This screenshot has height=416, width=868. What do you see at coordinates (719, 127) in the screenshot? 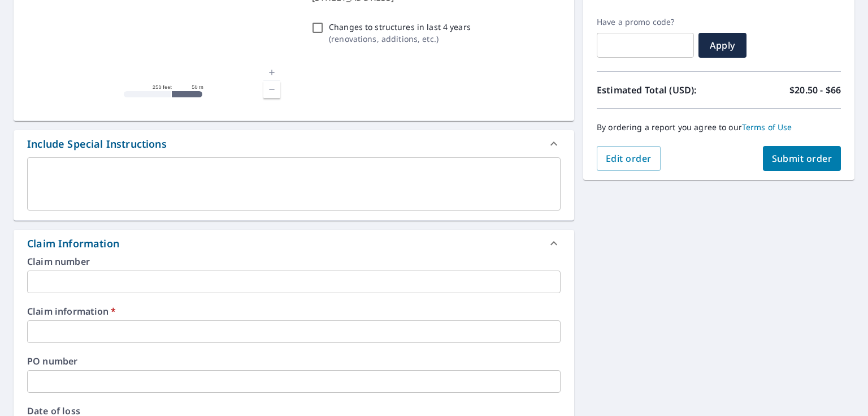
I see `p: By ordering a report you agree to our` at bounding box center [719, 127].